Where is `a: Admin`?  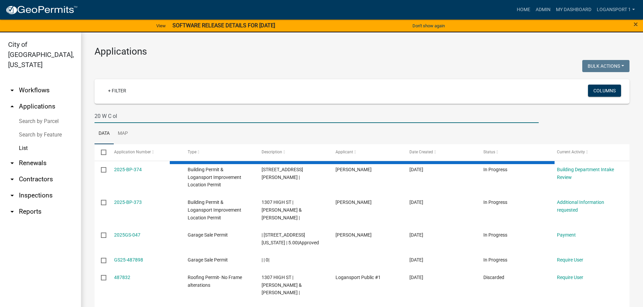 a: Admin is located at coordinates (543, 10).